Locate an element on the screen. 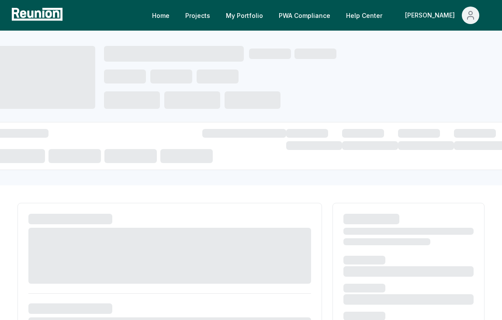  a: PWA Compliance is located at coordinates (304, 15).